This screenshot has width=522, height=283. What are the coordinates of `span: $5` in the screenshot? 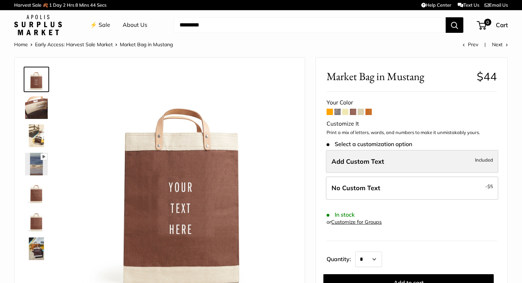 It's located at (490, 186).